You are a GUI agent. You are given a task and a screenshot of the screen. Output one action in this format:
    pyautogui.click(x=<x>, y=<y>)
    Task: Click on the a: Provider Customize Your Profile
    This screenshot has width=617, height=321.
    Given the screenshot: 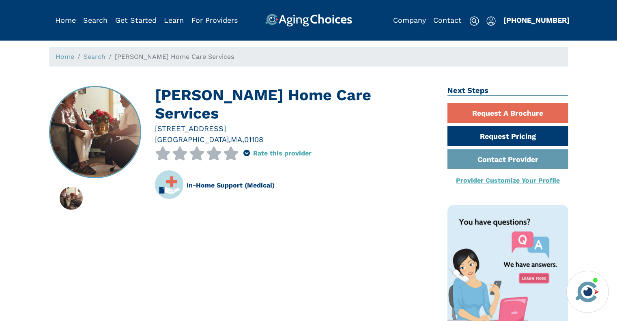 What is the action you would take?
    pyautogui.click(x=508, y=180)
    